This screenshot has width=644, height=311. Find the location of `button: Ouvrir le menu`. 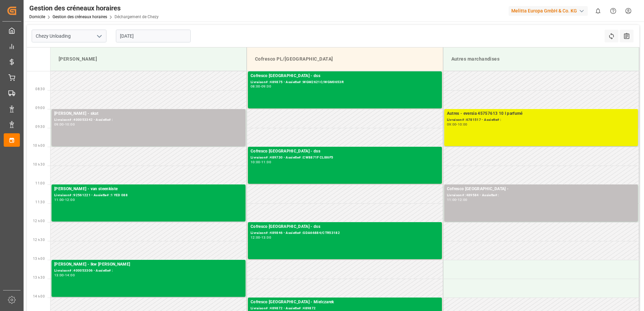

button: Ouvrir le menu is located at coordinates (99, 36).